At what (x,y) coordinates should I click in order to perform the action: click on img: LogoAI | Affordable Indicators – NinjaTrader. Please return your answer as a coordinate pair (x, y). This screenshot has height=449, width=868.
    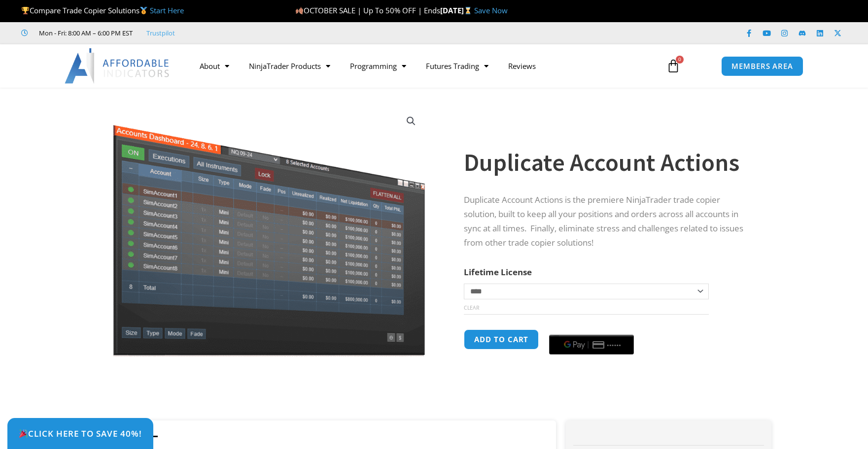
    Looking at the image, I should click on (117, 66).